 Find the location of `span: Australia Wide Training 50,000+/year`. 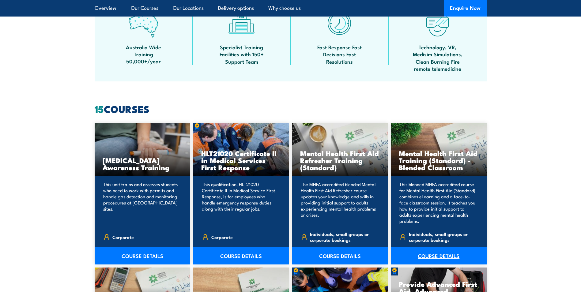

span: Australia Wide Training 50,000+/year is located at coordinates (144, 54).